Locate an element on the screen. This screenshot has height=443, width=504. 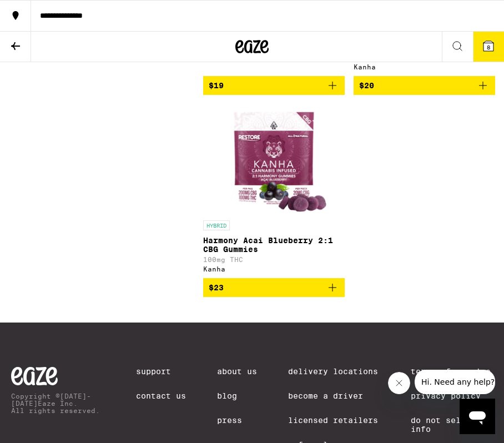
a: Terms of Service is located at coordinates (452, 372).